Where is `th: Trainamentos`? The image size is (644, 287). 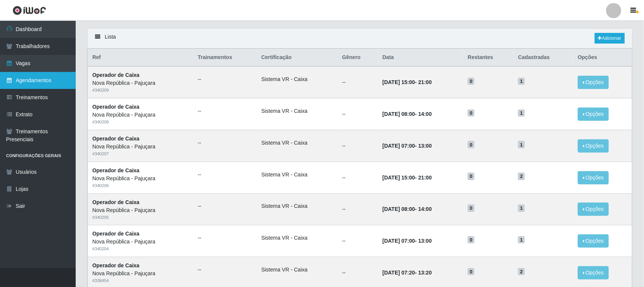
th: Trainamentos is located at coordinates (225, 58).